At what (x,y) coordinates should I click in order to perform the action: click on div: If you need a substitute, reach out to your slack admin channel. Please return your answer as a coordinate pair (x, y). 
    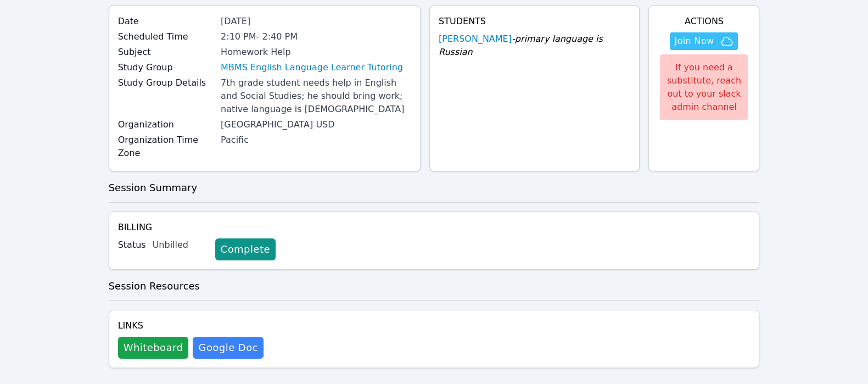
    Looking at the image, I should click on (704, 87).